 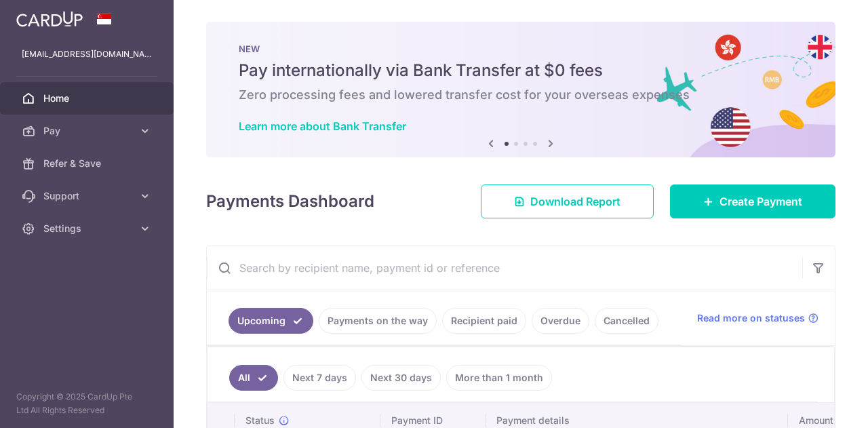 I want to click on a: Download Report, so click(x=567, y=202).